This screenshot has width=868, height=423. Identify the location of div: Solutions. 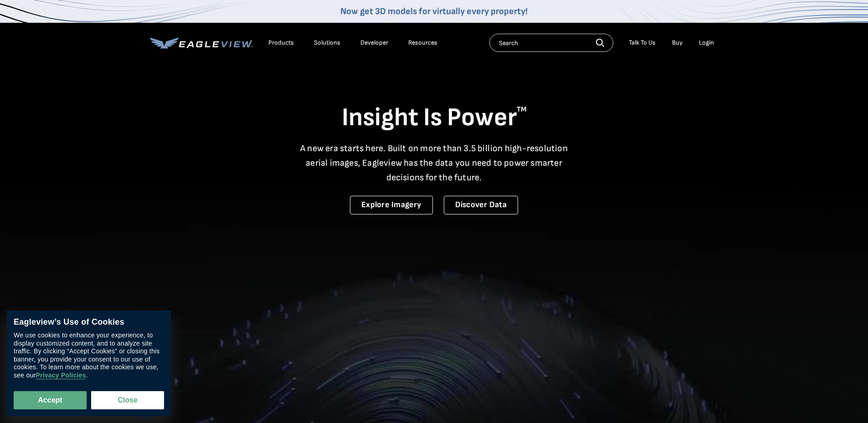
(327, 43).